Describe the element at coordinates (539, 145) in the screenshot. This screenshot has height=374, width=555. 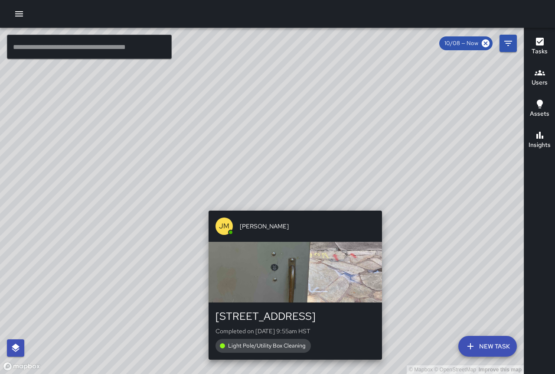
I see `h6: Insights` at that location.